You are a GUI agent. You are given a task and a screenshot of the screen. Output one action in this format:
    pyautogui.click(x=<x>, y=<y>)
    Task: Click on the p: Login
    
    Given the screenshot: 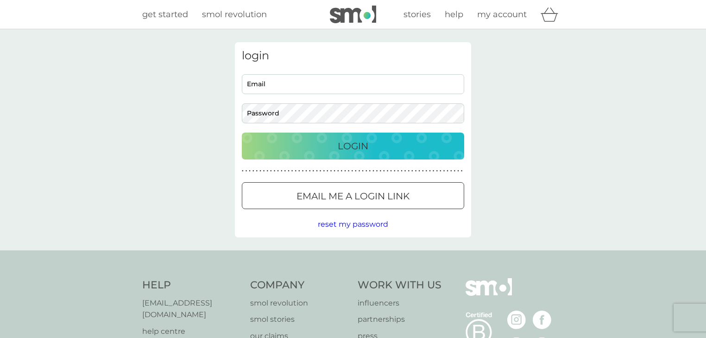 What is the action you would take?
    pyautogui.click(x=353, y=146)
    